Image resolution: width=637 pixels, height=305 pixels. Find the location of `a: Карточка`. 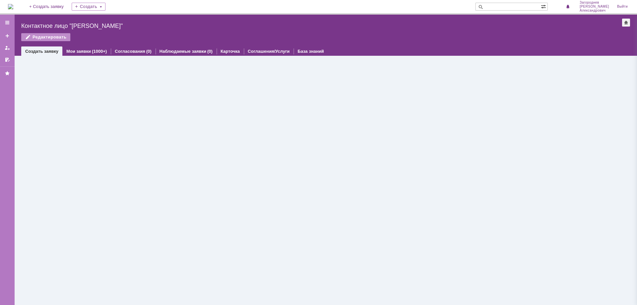

a: Карточка is located at coordinates (230, 51).